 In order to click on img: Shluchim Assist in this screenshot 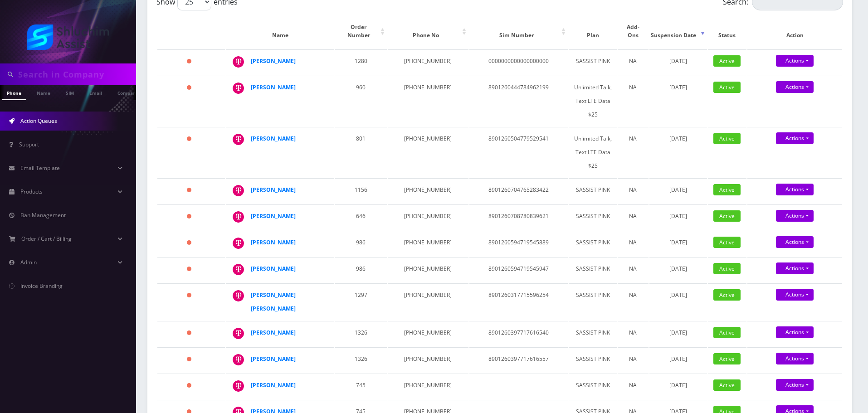, I will do `click(68, 37)`.